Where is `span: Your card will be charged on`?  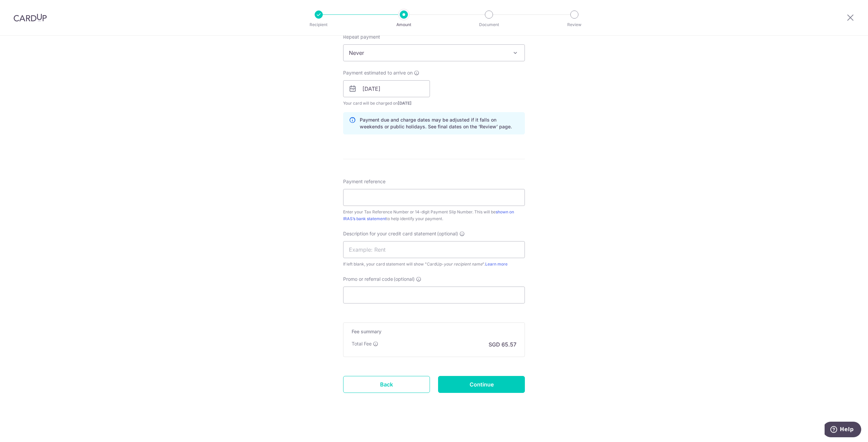
span: Your card will be charged on is located at coordinates (387, 103).